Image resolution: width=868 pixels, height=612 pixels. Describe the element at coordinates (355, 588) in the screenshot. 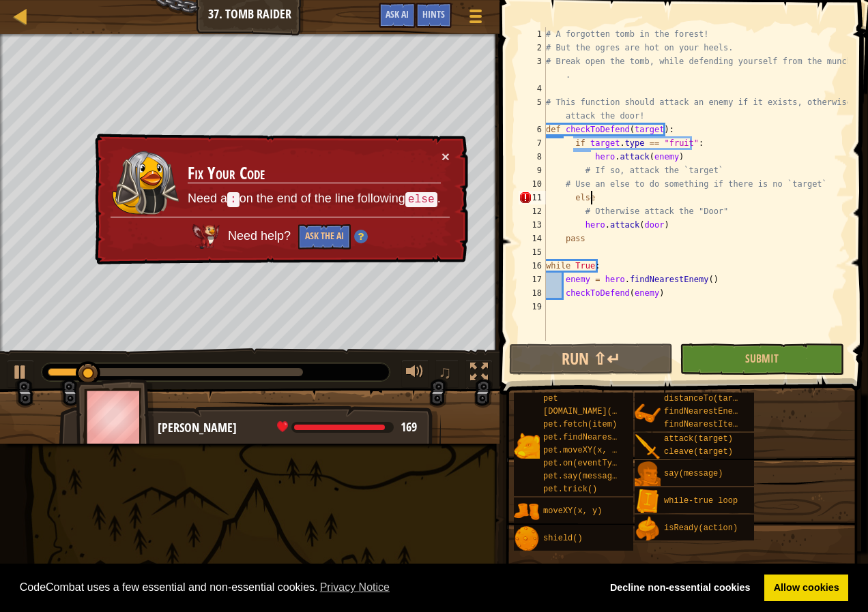

I see `a: learn more about cookies` at that location.